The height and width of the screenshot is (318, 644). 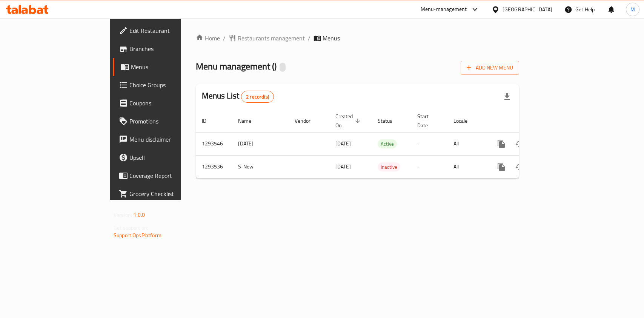 What do you see at coordinates (307, 121) in the screenshot?
I see `span: Vendor` at bounding box center [307, 121].